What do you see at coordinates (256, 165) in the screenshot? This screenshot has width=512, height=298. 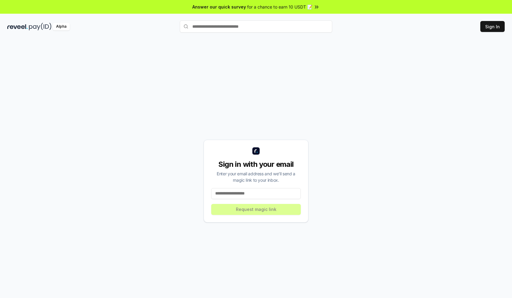 I see `div: Sign in with your email` at bounding box center [256, 165].